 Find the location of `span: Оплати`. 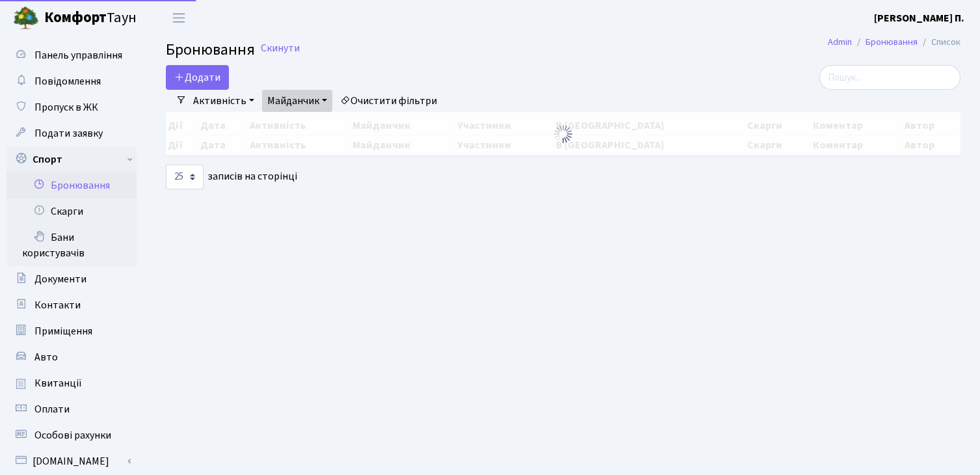

span: Оплати is located at coordinates (52, 409).